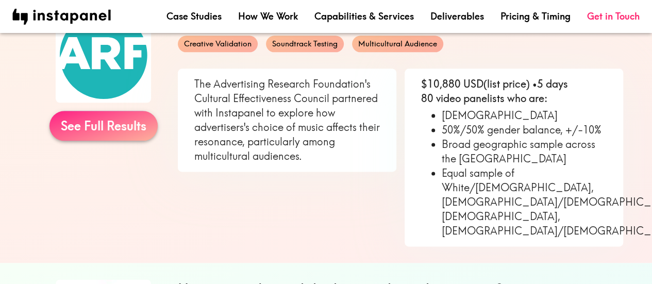 The width and height of the screenshot is (652, 284). What do you see at coordinates (535, 16) in the screenshot?
I see `a: Pricing & Timing` at bounding box center [535, 16].